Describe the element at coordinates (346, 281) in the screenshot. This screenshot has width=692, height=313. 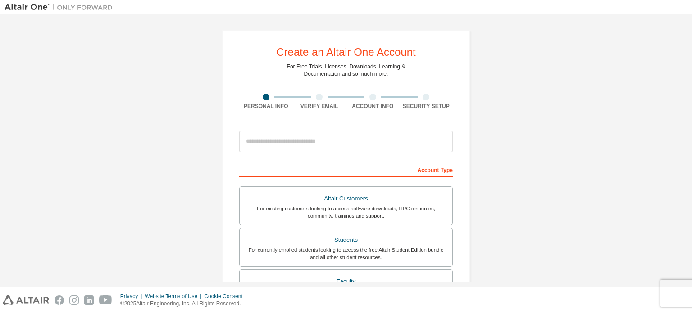
I see `div: Faculty` at that location.